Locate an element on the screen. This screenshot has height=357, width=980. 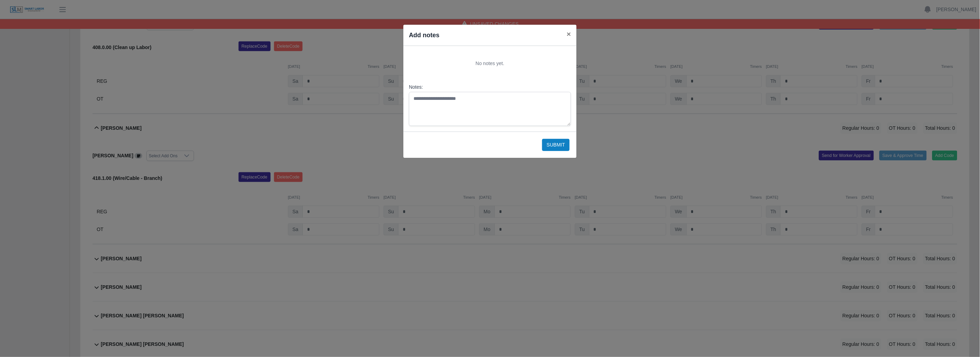
button: Submit is located at coordinates (556, 145).